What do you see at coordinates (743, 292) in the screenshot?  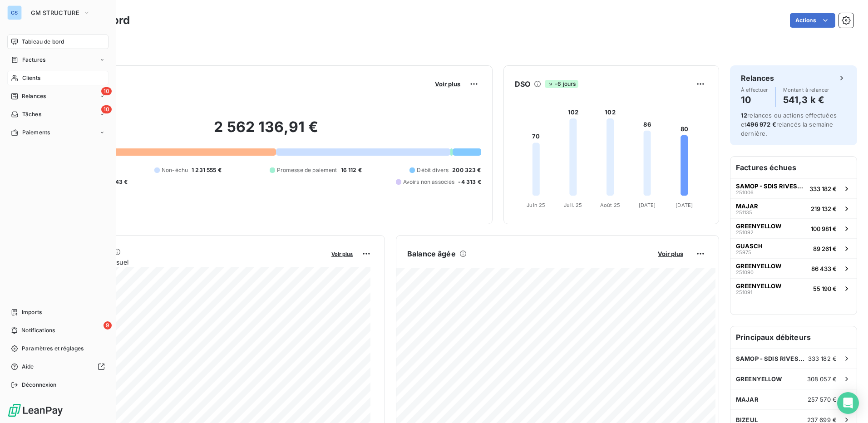 I see `span: 251091` at bounding box center [743, 292].